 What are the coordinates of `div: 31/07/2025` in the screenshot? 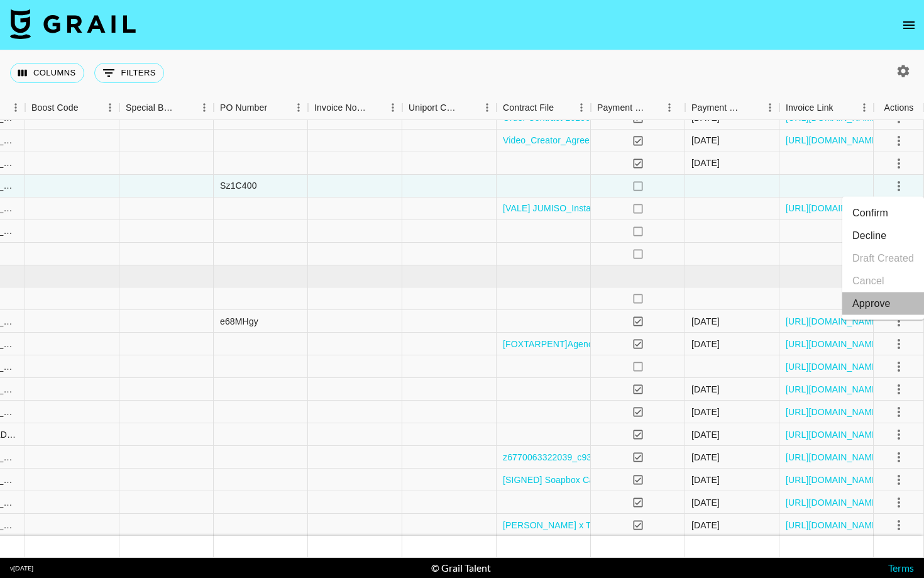 It's located at (705, 412).